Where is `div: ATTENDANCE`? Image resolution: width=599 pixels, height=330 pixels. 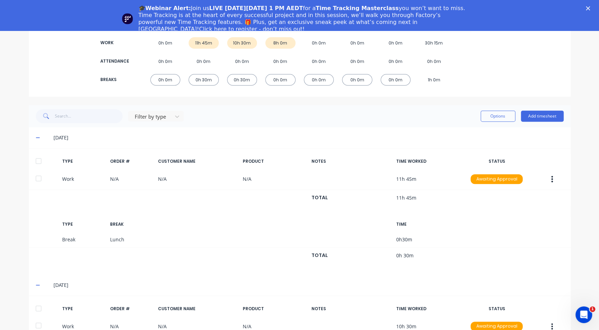
div: ATTENDANCE is located at coordinates (114, 61).